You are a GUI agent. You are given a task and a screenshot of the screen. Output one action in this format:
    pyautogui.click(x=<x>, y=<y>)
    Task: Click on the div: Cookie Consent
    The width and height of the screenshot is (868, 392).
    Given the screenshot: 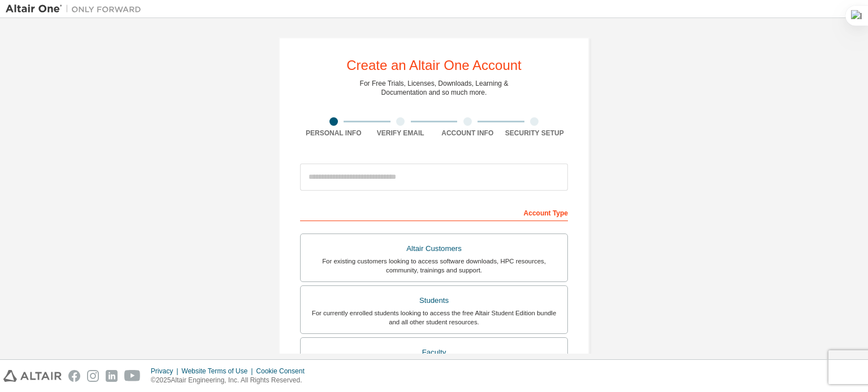 What is the action you would take?
    pyautogui.click(x=283, y=372)
    